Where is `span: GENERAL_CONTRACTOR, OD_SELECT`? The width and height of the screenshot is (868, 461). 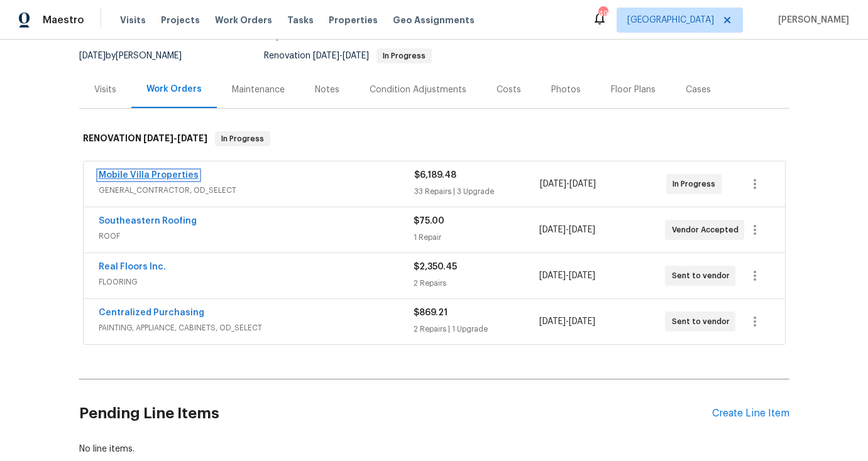
span: GENERAL_CONTRACTOR, OD_SELECT is located at coordinates (256, 190).